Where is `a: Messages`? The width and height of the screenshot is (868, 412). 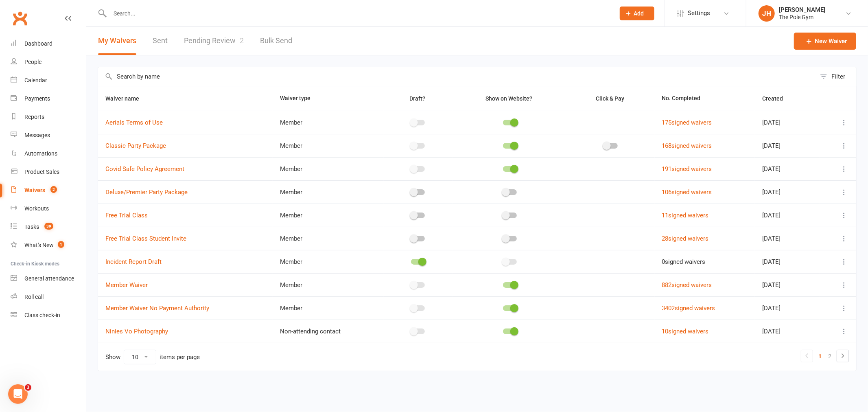
a: Messages is located at coordinates (48, 135).